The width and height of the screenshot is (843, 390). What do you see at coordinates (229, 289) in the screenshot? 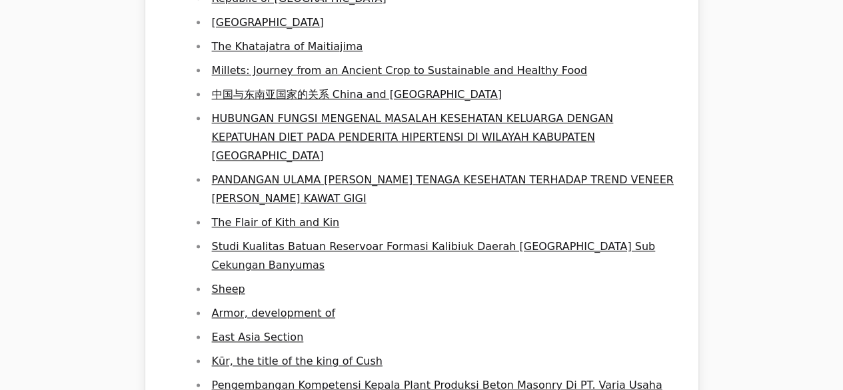
I see `a: Sheep` at bounding box center [229, 289].